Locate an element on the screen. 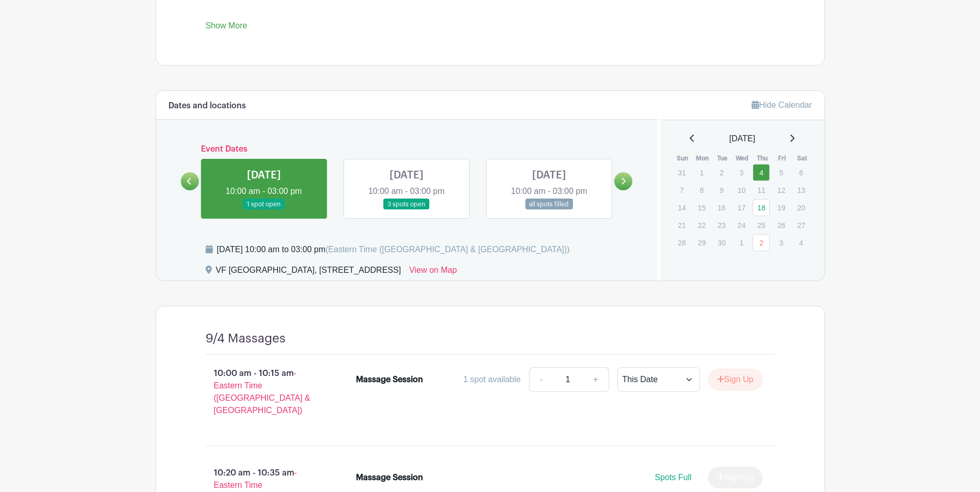 The width and height of the screenshot is (980, 492). p: 6 is located at coordinates (801, 172).